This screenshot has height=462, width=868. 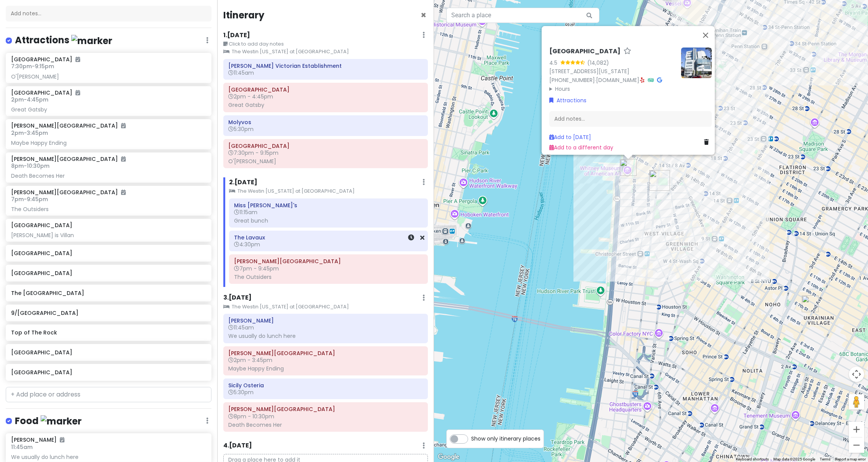 I want to click on a: Remove from day, so click(x=422, y=237).